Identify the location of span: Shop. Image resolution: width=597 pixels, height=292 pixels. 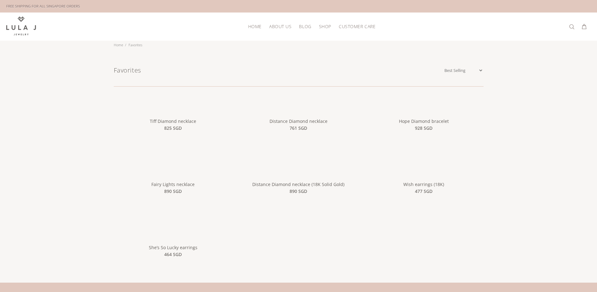
(325, 26).